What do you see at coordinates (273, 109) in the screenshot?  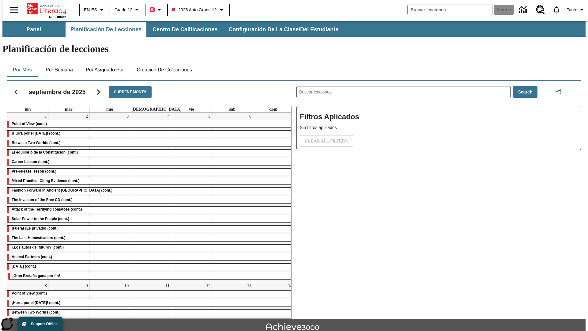 I see `a: domingo` at bounding box center [273, 109].